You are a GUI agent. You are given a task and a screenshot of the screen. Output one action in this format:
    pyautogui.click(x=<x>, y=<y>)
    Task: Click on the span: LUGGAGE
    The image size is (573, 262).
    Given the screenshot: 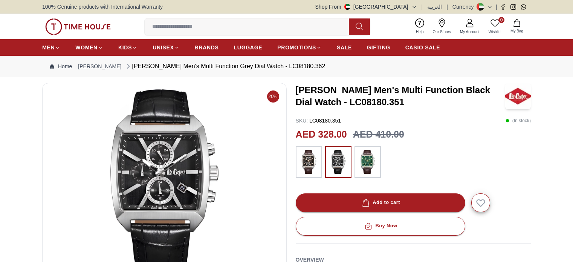 What is the action you would take?
    pyautogui.click(x=248, y=47)
    